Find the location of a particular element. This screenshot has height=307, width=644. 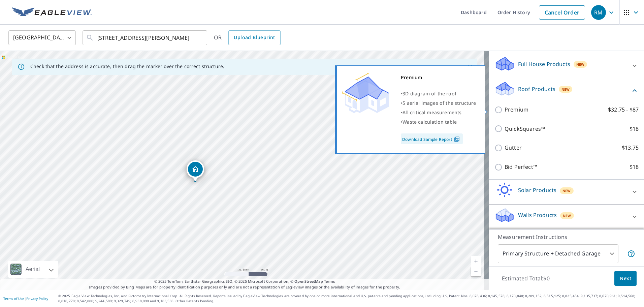

a: Terms of Use is located at coordinates (14, 299).